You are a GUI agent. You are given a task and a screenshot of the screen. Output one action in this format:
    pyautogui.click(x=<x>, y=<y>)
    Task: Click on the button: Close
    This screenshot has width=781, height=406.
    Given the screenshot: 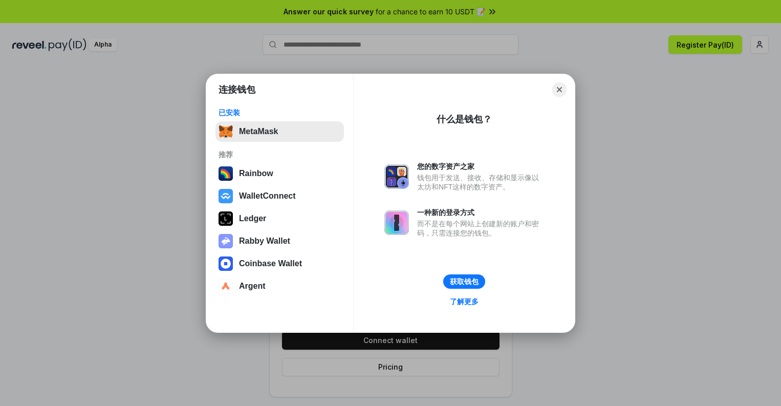 What is the action you would take?
    pyautogui.click(x=560, y=90)
    